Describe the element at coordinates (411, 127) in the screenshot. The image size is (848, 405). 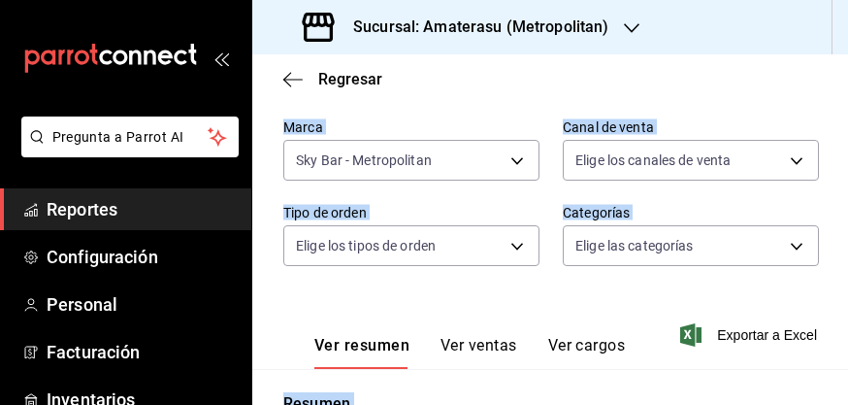
I see `label: Marca` at that location.